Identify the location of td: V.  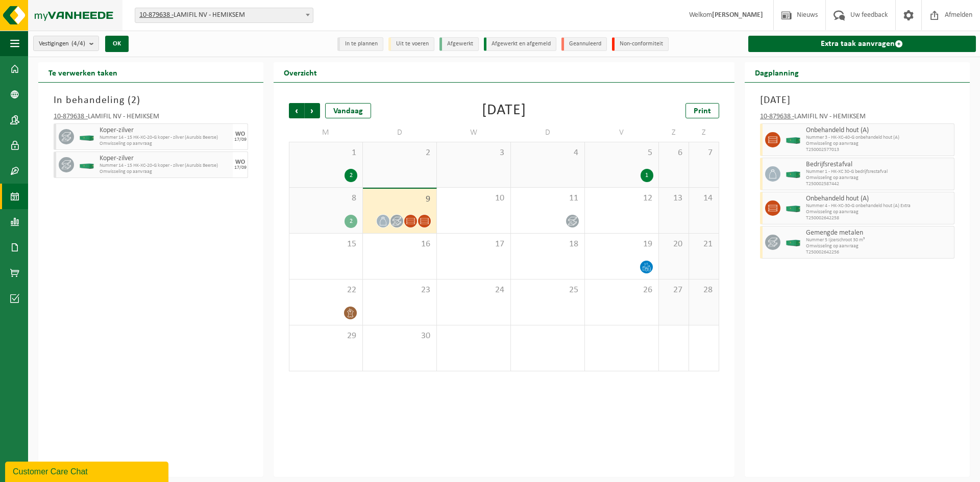
(622, 133).